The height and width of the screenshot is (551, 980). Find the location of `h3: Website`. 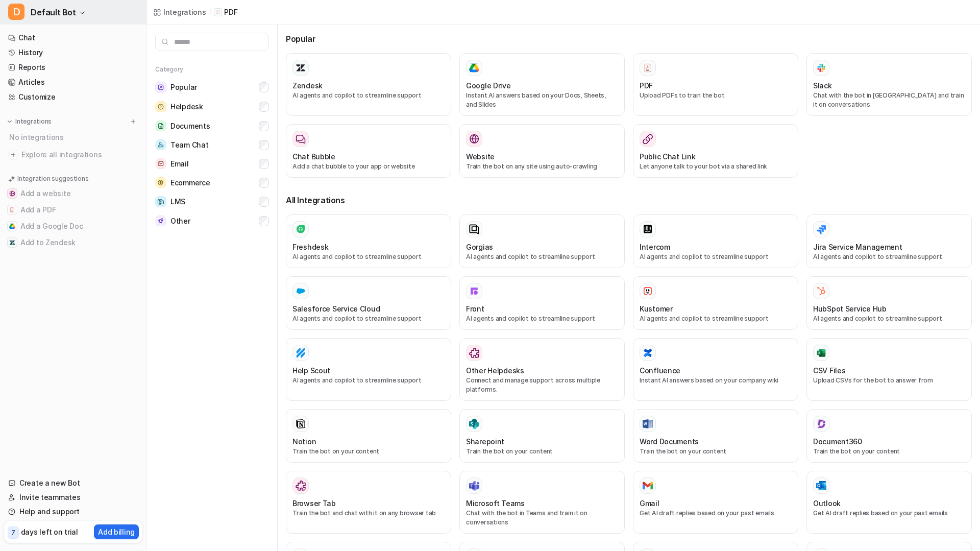

h3: Website is located at coordinates (480, 157).